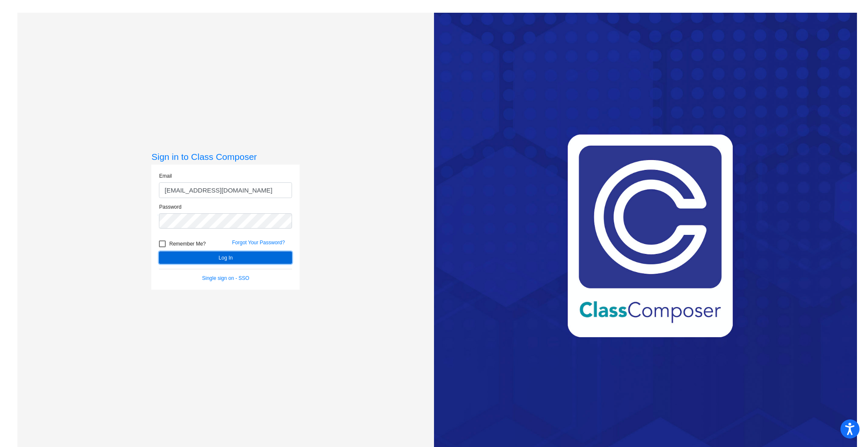 This screenshot has height=447, width=868. Describe the element at coordinates (170, 207) in the screenshot. I see `label: Password` at that location.